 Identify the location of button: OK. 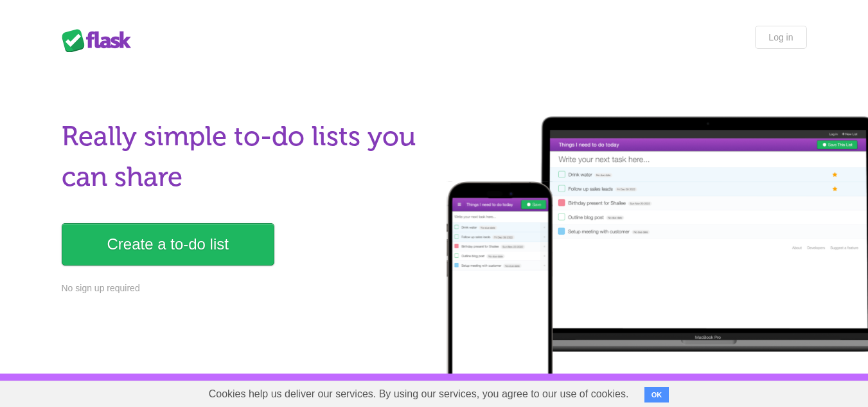
(656, 395).